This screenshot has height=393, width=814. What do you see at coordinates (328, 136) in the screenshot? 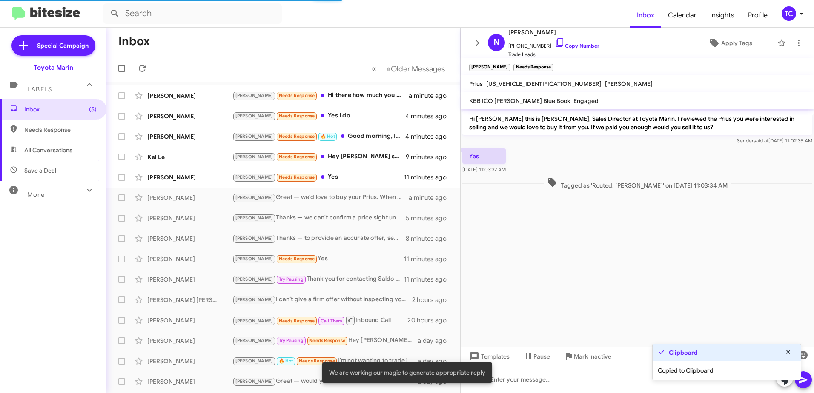
I see `span: 🔥 Hot` at bounding box center [328, 136].